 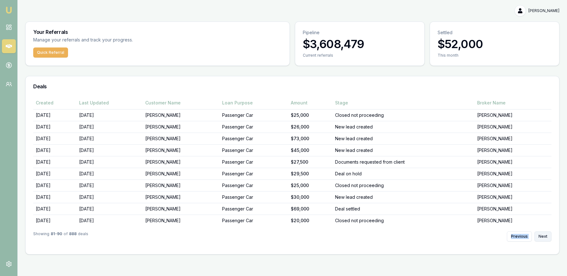 I want to click on div: Current referrals, so click(x=360, y=55).